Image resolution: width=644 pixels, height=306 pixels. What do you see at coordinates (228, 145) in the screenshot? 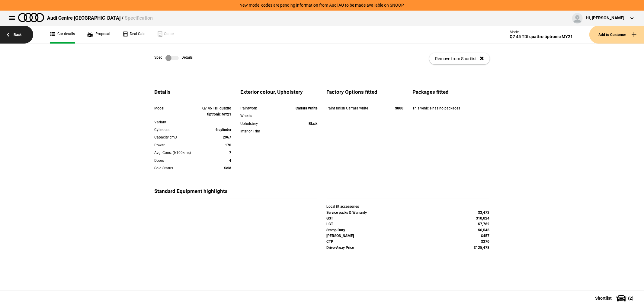
I see `strong: 170` at bounding box center [228, 145].